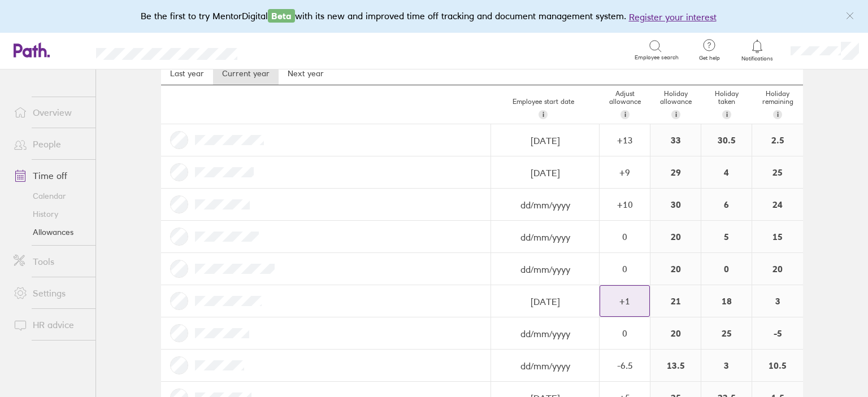 The height and width of the screenshot is (397, 868). I want to click on a: Overview, so click(50, 113).